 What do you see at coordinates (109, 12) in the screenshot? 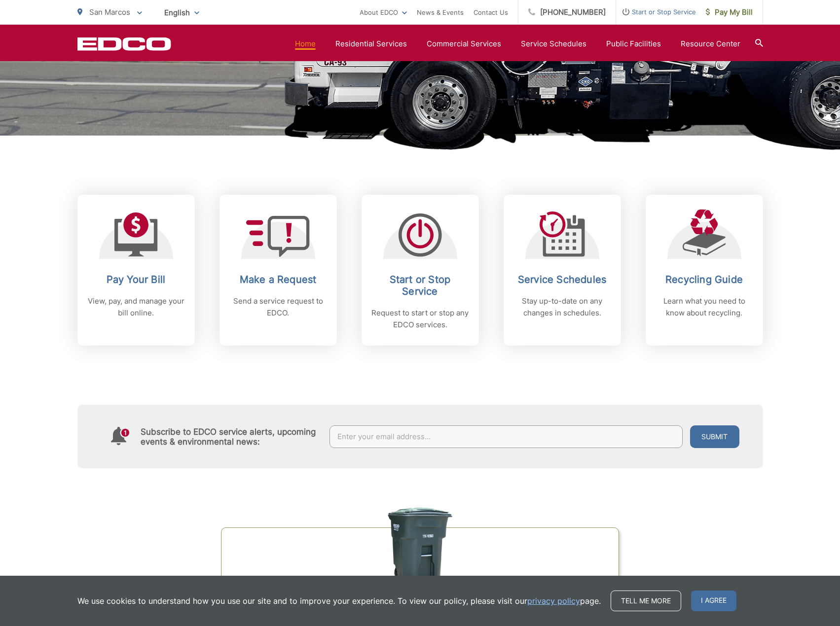
I see `span: San Marcos` at bounding box center [109, 12].